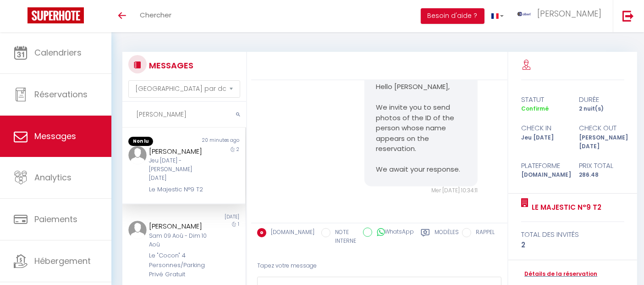 This screenshot has width=644, height=285. I want to click on div: 286.48, so click(602, 175).